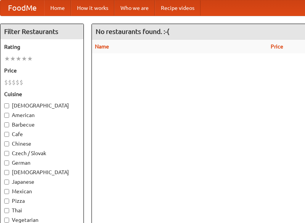  I want to click on label: American, so click(42, 115).